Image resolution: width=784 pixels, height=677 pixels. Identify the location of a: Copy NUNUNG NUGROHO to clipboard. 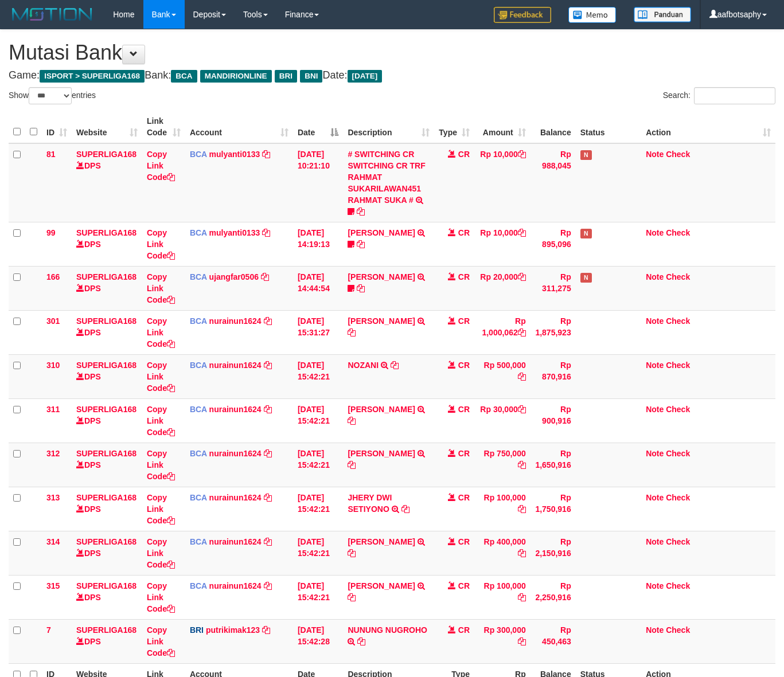
(361, 642).